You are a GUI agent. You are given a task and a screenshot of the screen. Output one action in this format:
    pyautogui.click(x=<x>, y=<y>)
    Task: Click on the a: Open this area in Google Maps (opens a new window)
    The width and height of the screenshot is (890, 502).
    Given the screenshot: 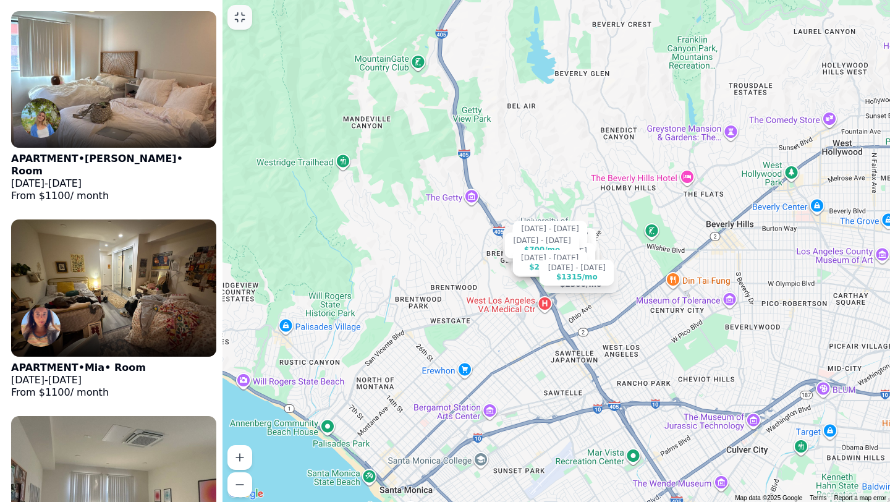 What is the action you would take?
    pyautogui.click(x=246, y=494)
    